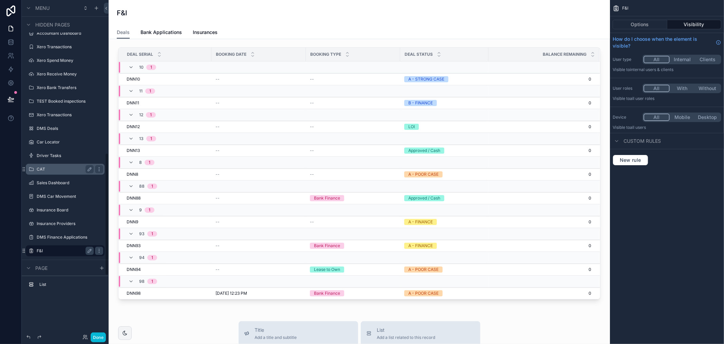 The image size is (724, 344). What do you see at coordinates (122, 13) in the screenshot?
I see `h1: F&I` at bounding box center [122, 13].